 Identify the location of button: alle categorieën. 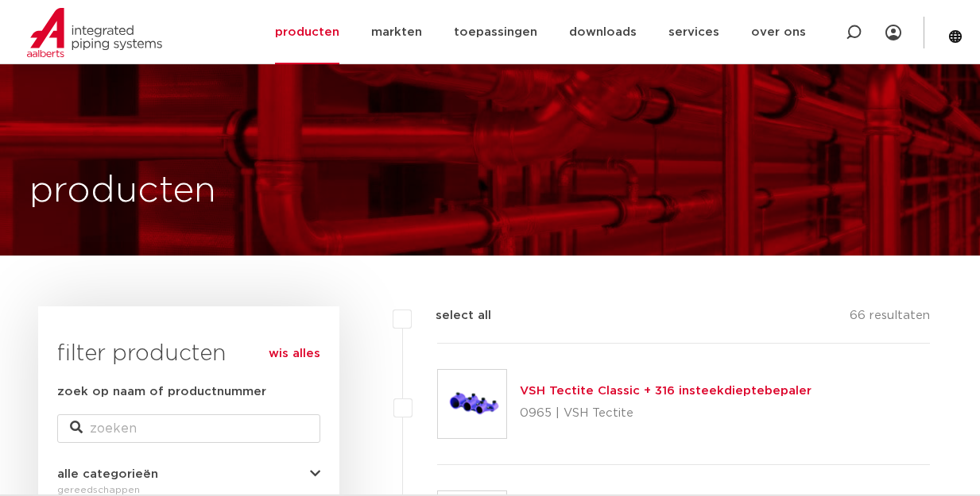
(189, 474).